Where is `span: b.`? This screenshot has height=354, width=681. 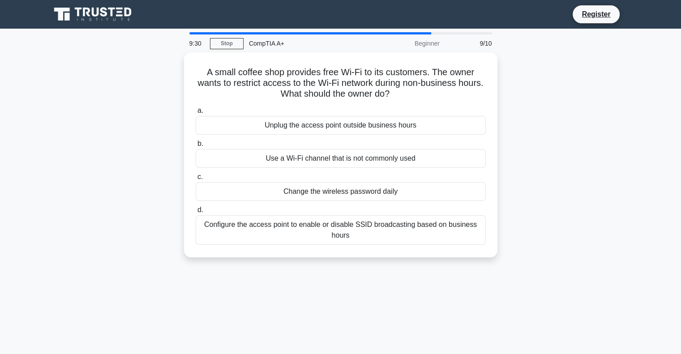
span: b. is located at coordinates (200, 143).